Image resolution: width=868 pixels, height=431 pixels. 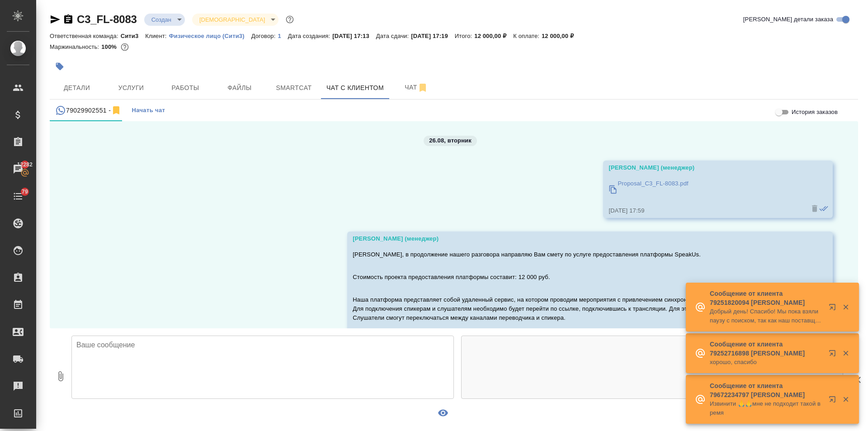 What do you see at coordinates (55, 20) in the screenshot?
I see `button: Скопировать ссылку для ЯМессенджера` at bounding box center [55, 20].